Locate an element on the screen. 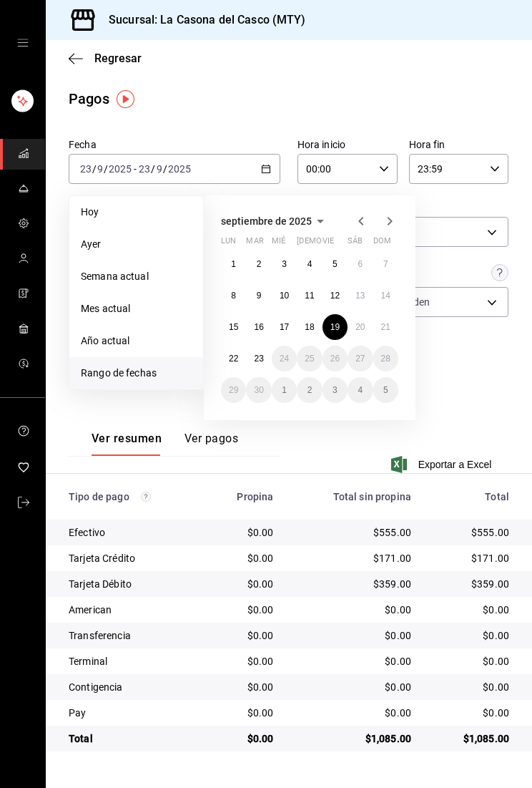  div: Propina is located at coordinates (245, 496).